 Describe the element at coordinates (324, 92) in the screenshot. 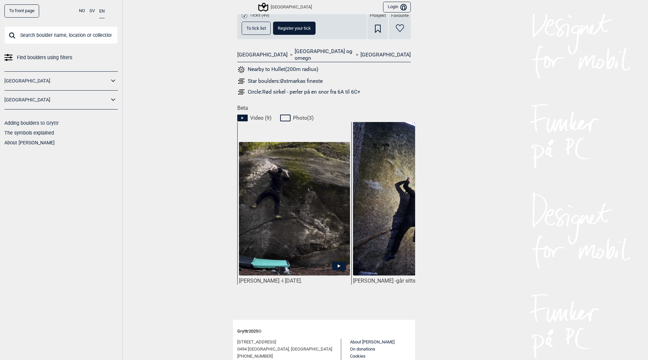

I see `a: Circle:Rød sirkel - perler på en snor fra 6A til 6C+` at that location.